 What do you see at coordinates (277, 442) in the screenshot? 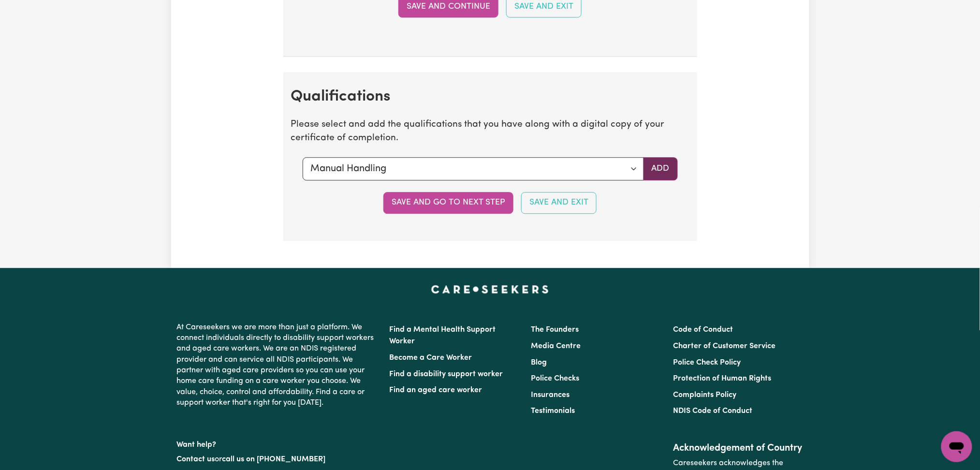
I see `p: Want help?` at bounding box center [277, 442].